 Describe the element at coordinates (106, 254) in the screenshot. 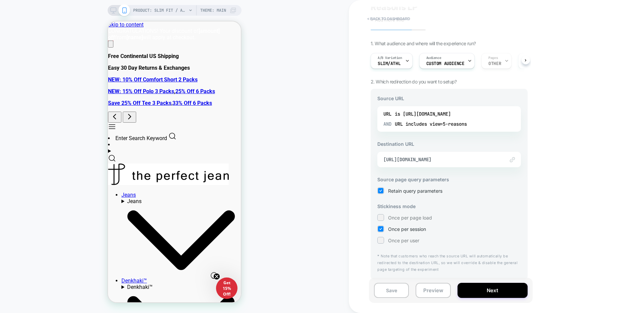

I see `button: Close teaser` at that location.